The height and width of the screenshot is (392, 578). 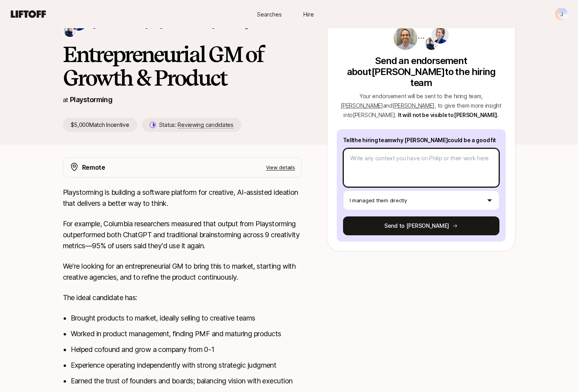 What do you see at coordinates (186, 365) in the screenshot?
I see `li: Experience operating independently with strong strategic judgment` at bounding box center [186, 365].